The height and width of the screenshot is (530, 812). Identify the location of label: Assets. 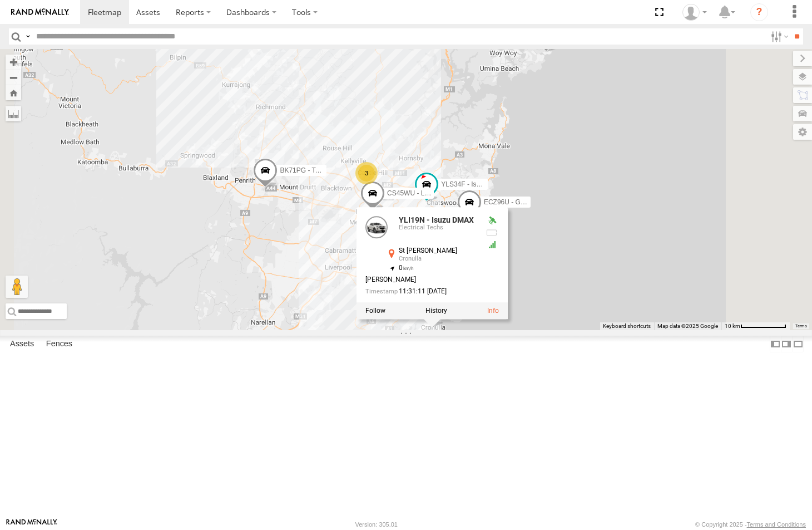
(22, 344).